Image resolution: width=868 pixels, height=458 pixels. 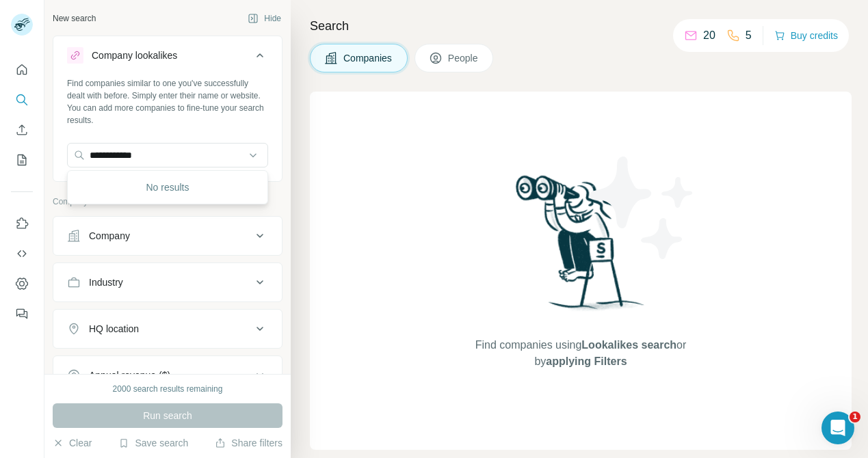 What do you see at coordinates (72, 443) in the screenshot?
I see `button: Clear` at bounding box center [72, 443].